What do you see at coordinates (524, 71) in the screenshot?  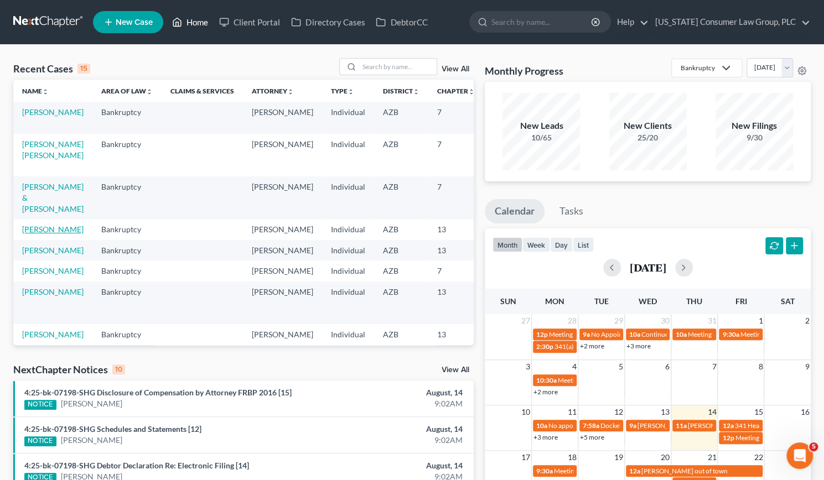 I see `h3: Monthly Progress` at bounding box center [524, 71].